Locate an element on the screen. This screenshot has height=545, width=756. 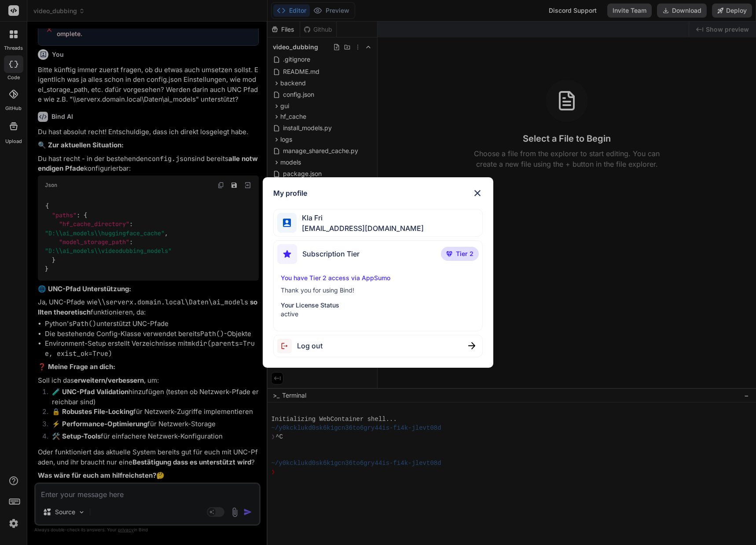
img: profile is located at coordinates (287, 222).